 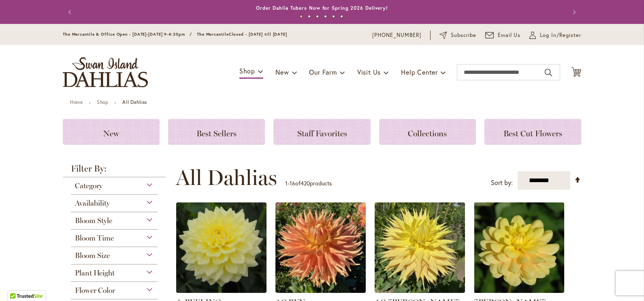 What do you see at coordinates (322, 132) in the screenshot?
I see `a: Staff Favorites` at bounding box center [322, 132].